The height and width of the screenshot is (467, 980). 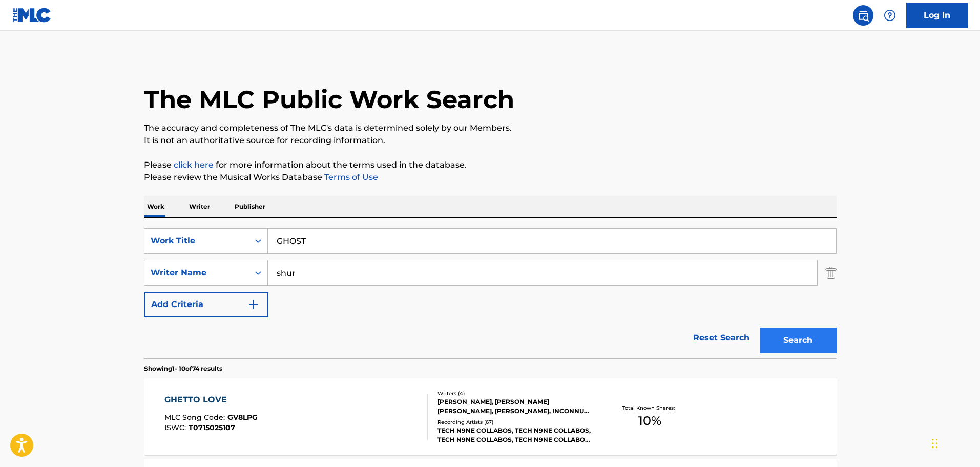 What do you see at coordinates (177, 427) in the screenshot?
I see `span: ISWC :` at bounding box center [177, 427].